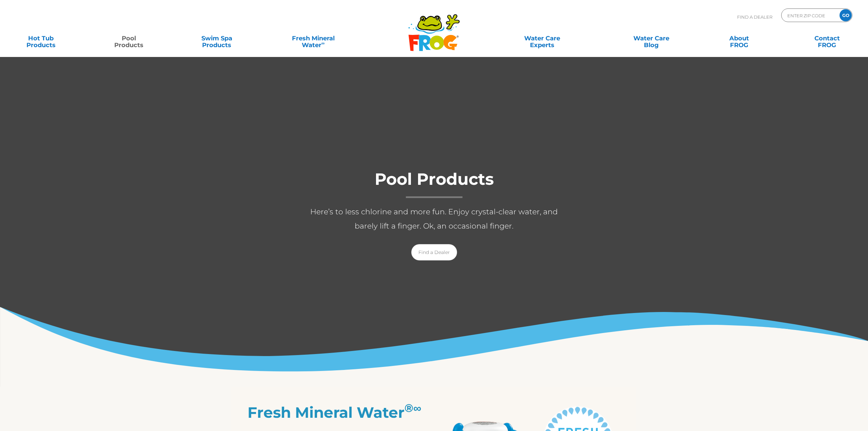 The width and height of the screenshot is (868, 431). I want to click on a: PoolProducts, so click(128, 38).